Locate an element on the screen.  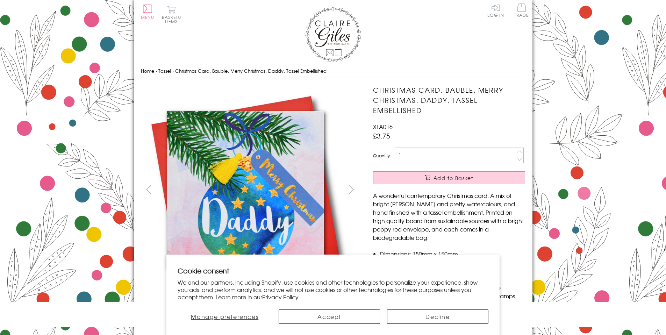
a: Privacy Policy is located at coordinates (280, 297).